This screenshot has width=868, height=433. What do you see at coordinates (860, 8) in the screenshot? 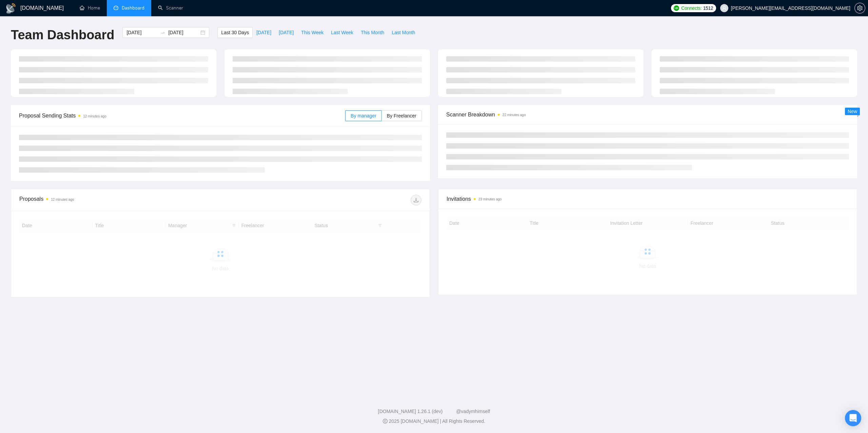
I see `button: setting` at bounding box center [860, 8].